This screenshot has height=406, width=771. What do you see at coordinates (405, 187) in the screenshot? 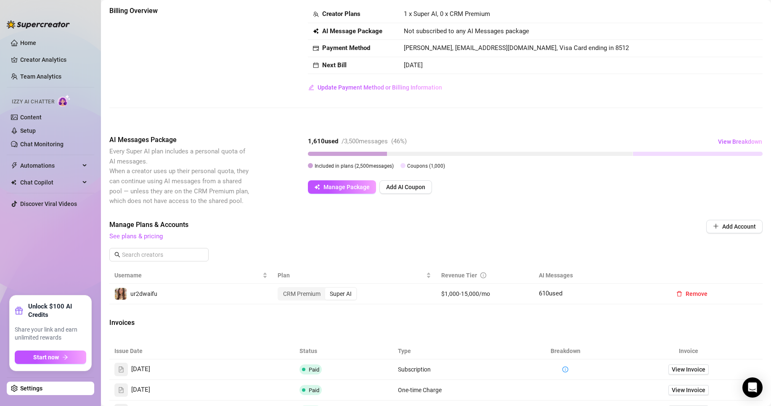
I see `span: Add AI Coupon` at bounding box center [405, 187].